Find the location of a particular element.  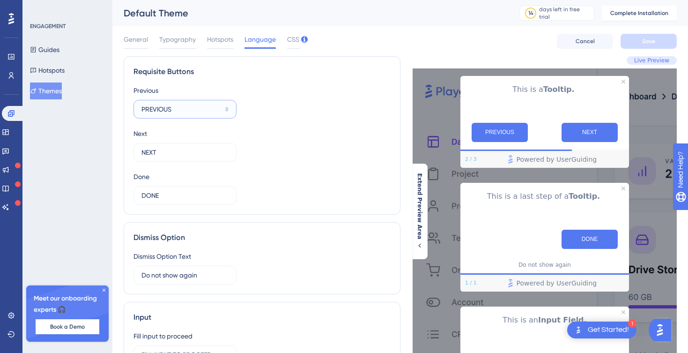

div: 14 is located at coordinates (531, 13).